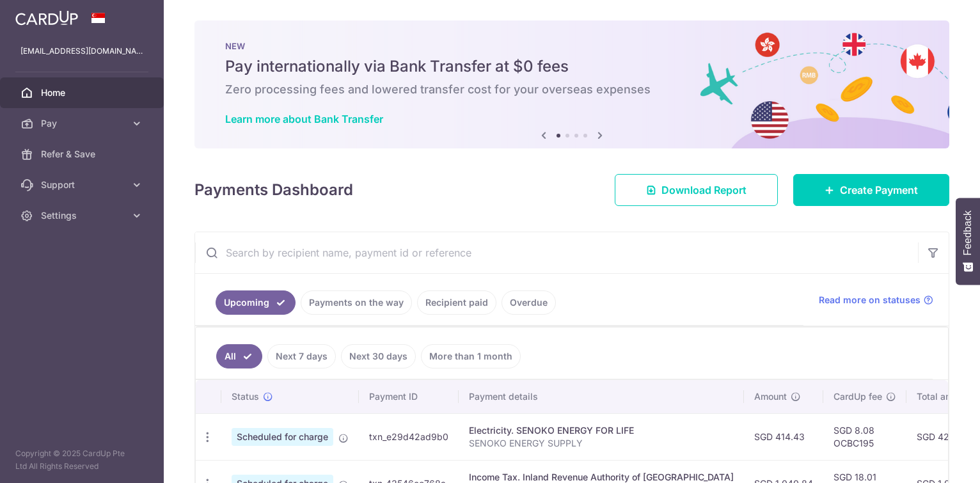 The image size is (980, 483). What do you see at coordinates (245, 397) in the screenshot?
I see `span: Status` at bounding box center [245, 397].